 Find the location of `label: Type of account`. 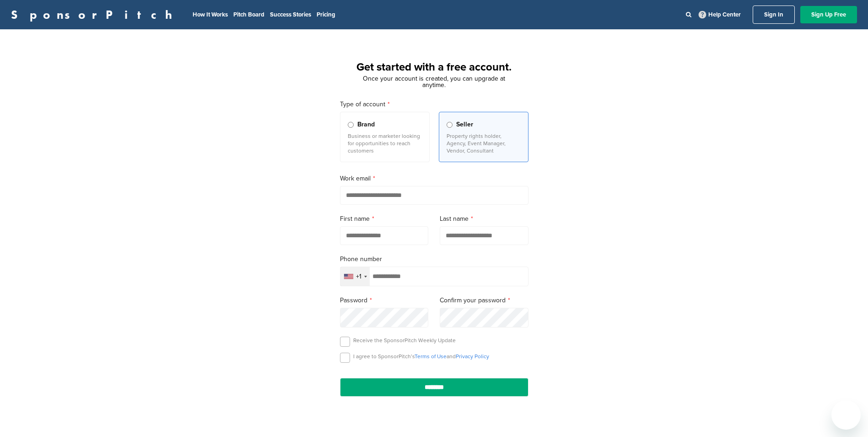

label: Type of account is located at coordinates (434, 104).